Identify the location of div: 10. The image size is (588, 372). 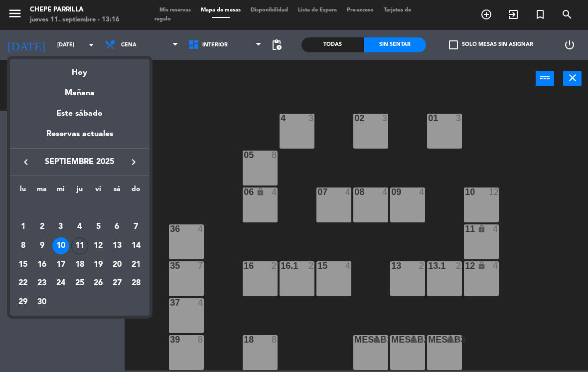
(60, 246).